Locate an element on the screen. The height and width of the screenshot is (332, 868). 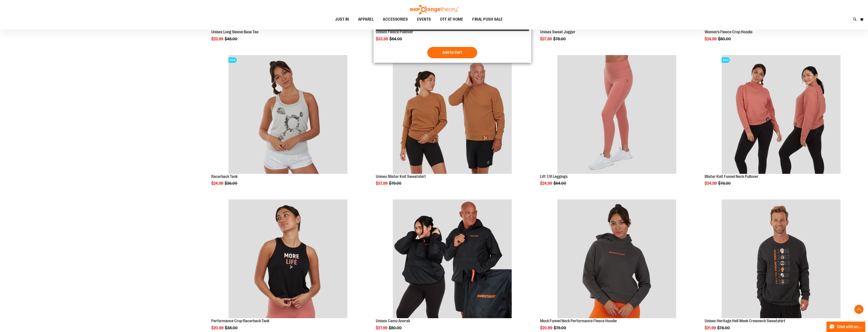
span: JUST IN is located at coordinates (342, 19).